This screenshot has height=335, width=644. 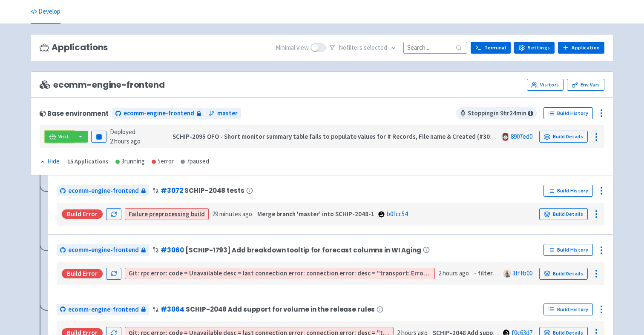 I want to click on span: Deployed, so click(x=126, y=137).